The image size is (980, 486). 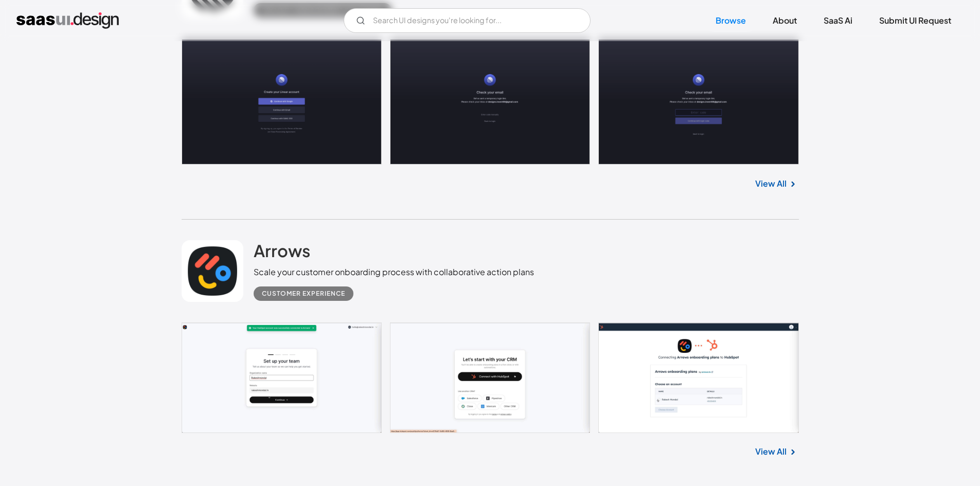 I want to click on a: About, so click(x=784, y=20).